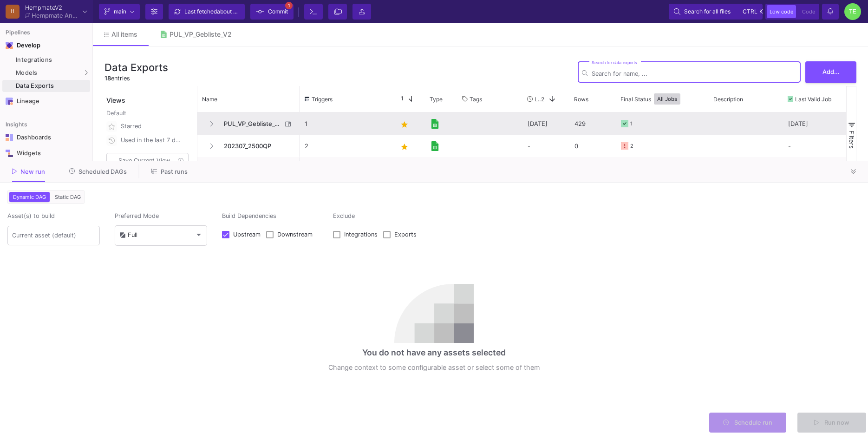 The image size is (868, 440). What do you see at coordinates (136, 67) in the screenshot?
I see `h3: Data Exports` at bounding box center [136, 67].